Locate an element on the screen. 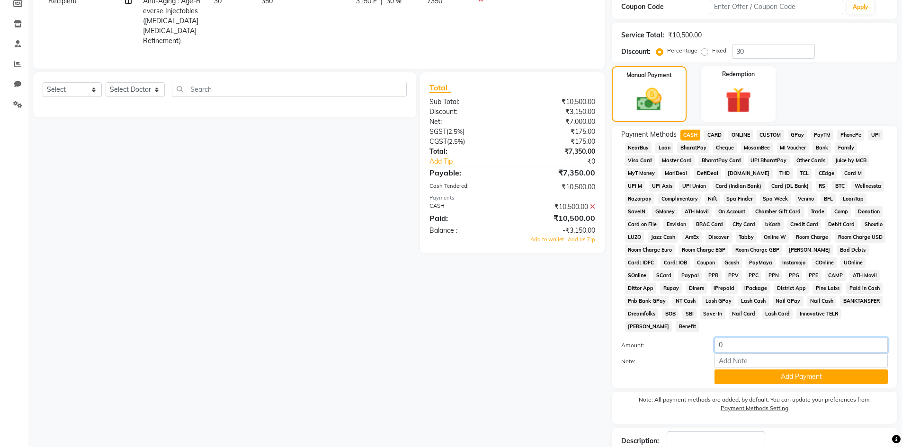 This screenshot has height=447, width=902. span: SGST is located at coordinates (438, 132).